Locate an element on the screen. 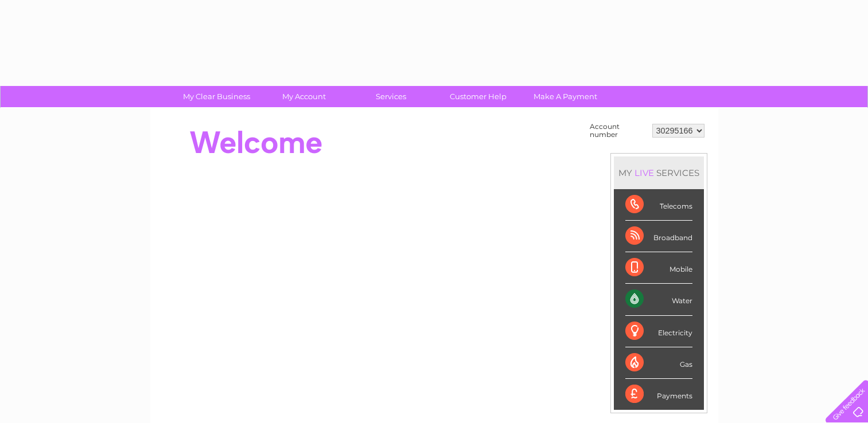 The image size is (868, 423). a: My Clear Business is located at coordinates (216, 97).